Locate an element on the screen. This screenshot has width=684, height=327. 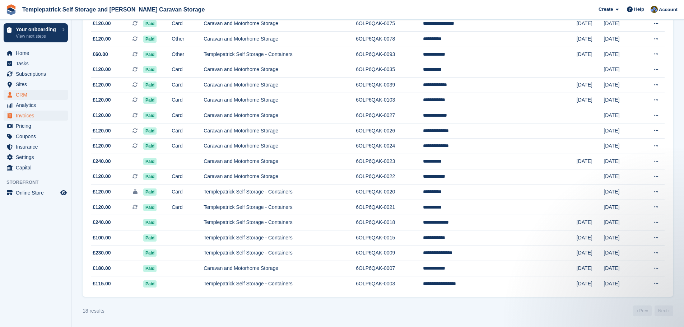
span: Create is located at coordinates (606, 9).